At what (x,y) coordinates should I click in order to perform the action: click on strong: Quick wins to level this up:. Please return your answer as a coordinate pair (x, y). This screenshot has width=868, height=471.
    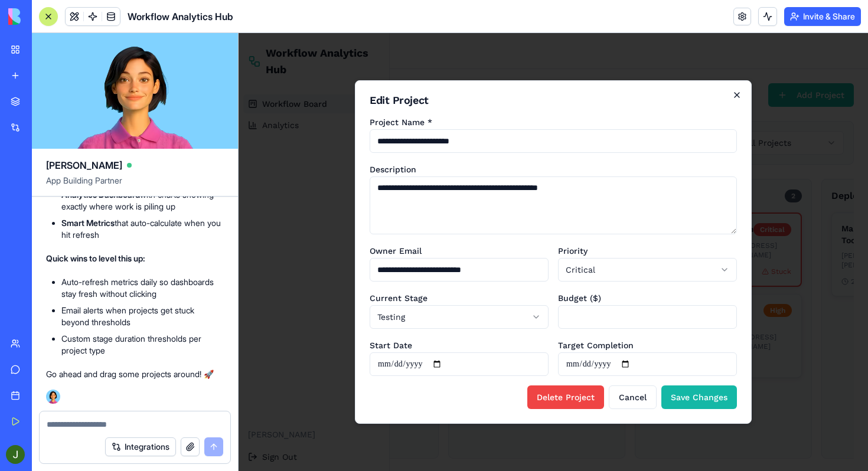
    Looking at the image, I should click on (96, 258).